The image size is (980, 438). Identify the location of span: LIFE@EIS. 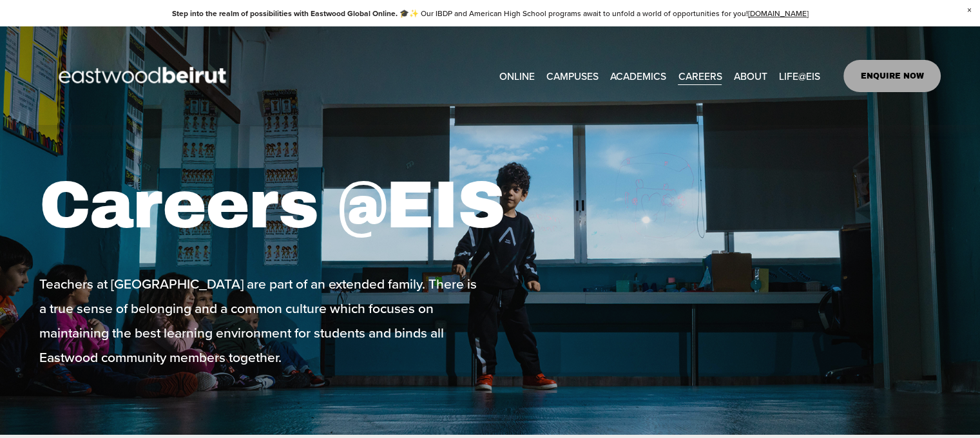
(800, 76).